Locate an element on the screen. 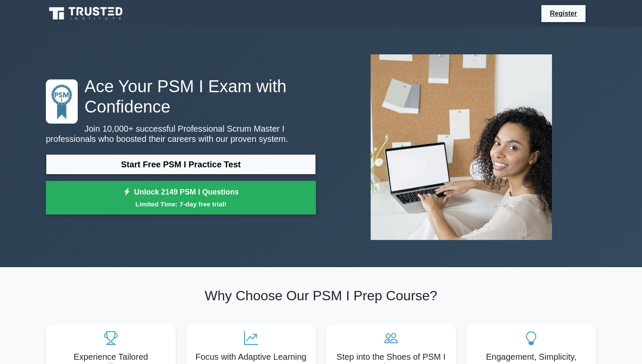  a: Unlock 2149 PSM I QuestionsLimited Time: 7-day free trial! is located at coordinates (181, 198).